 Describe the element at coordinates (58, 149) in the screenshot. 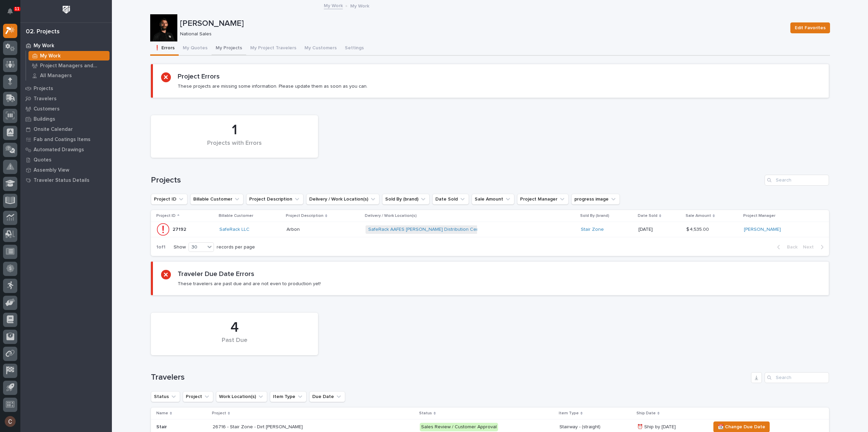

I see `p: Automated Drawings` at that location.